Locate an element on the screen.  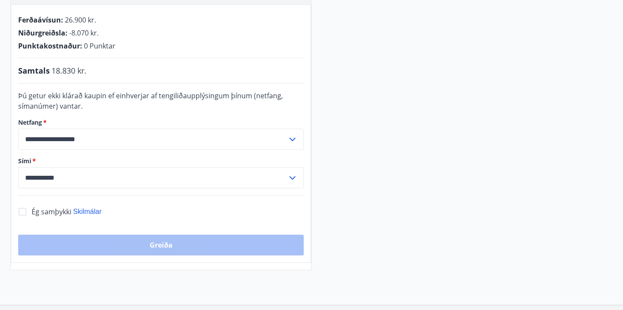
span: -8.070 kr. is located at coordinates (84, 33).